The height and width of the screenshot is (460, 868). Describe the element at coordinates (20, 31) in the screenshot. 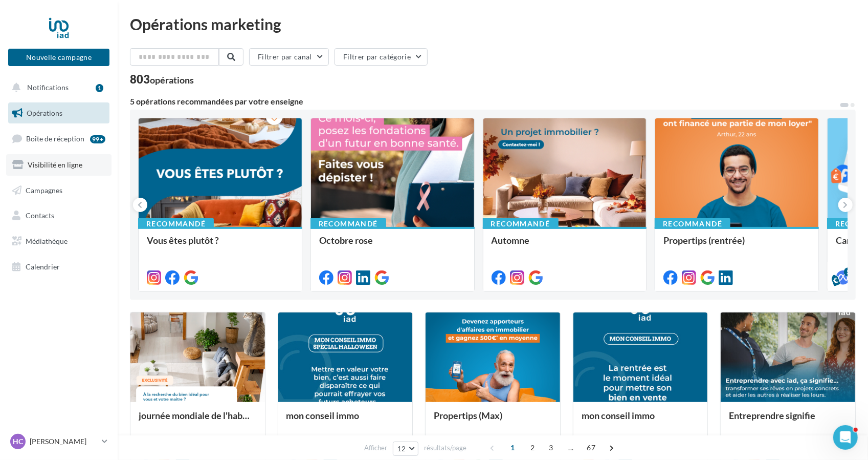

I see `img: website_grey.svg` at that location.